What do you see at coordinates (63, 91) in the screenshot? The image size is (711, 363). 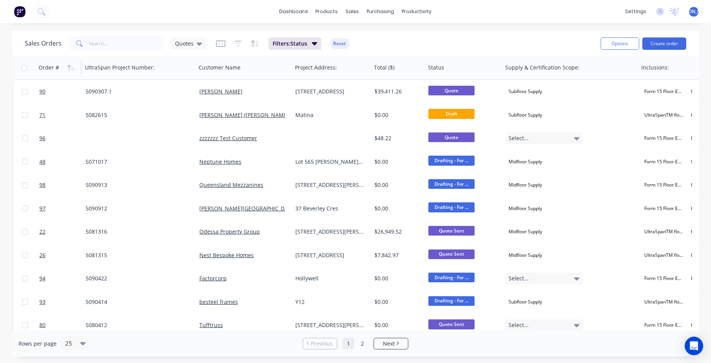 I see `a: 90` at bounding box center [63, 91].